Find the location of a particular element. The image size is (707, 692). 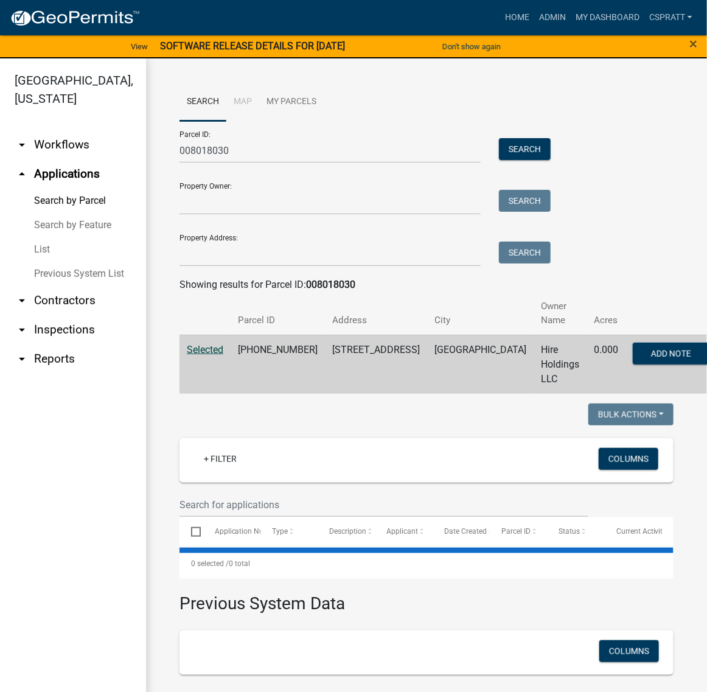

i: arrow_drop_up is located at coordinates (22, 174).